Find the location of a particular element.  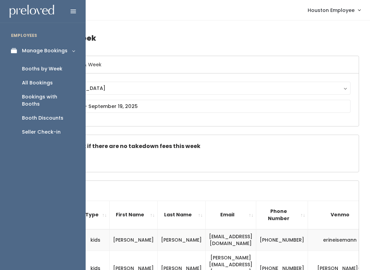

a: Houston Employee is located at coordinates (334, 10).